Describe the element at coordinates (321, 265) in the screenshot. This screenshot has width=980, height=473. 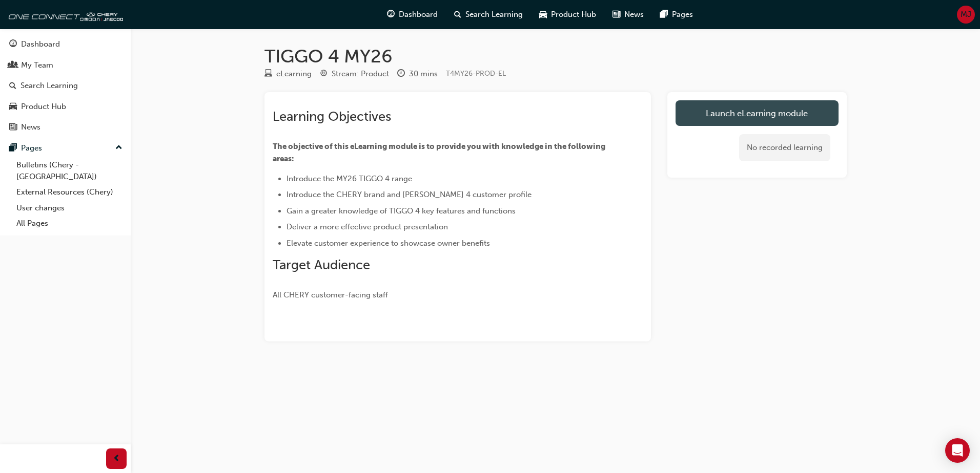
I see `span: Target Audience` at that location.